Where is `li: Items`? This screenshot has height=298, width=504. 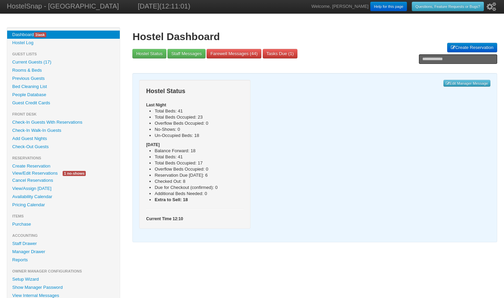 li: Items is located at coordinates (63, 216).